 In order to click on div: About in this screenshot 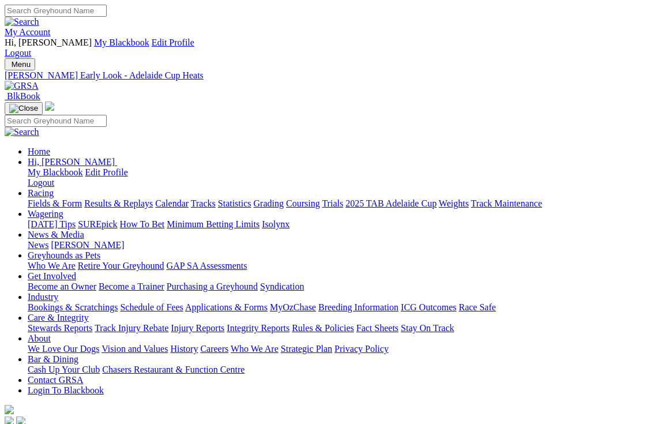, I will do `click(340, 349)`.